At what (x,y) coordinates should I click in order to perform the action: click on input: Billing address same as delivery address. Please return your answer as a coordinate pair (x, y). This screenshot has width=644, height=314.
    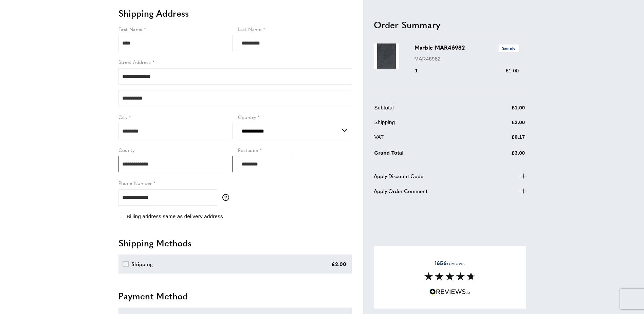
    Looking at the image, I should click on (122, 216).